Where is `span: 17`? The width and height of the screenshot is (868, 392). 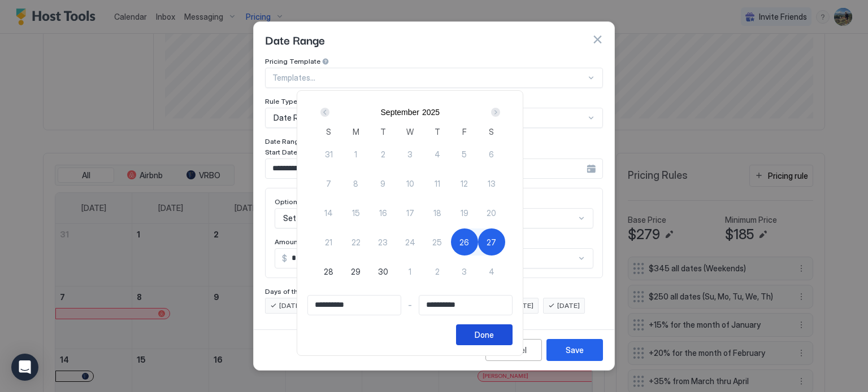
span: 17 is located at coordinates (411, 213).